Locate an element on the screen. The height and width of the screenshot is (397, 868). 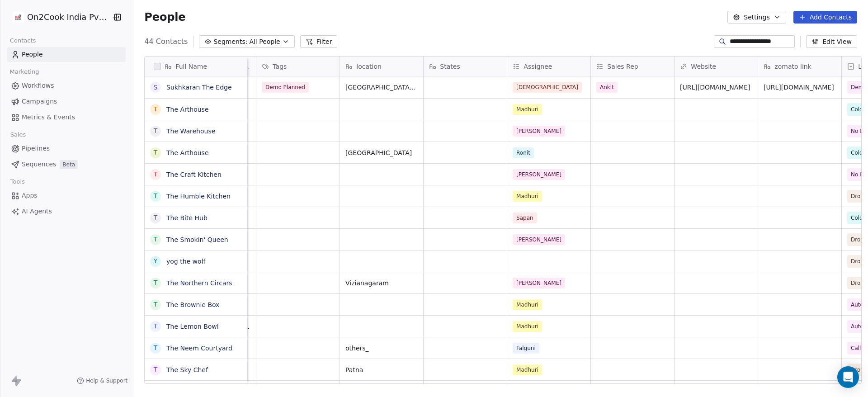
div: Open Intercom Messenger is located at coordinates (848, 377).